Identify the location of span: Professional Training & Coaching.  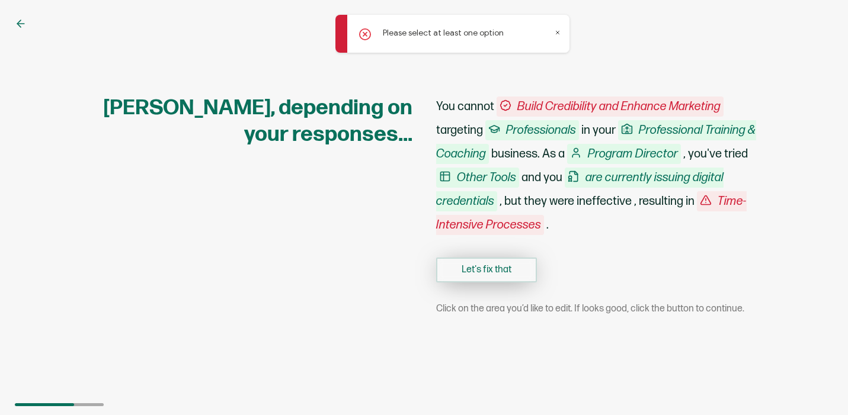
(596, 142).